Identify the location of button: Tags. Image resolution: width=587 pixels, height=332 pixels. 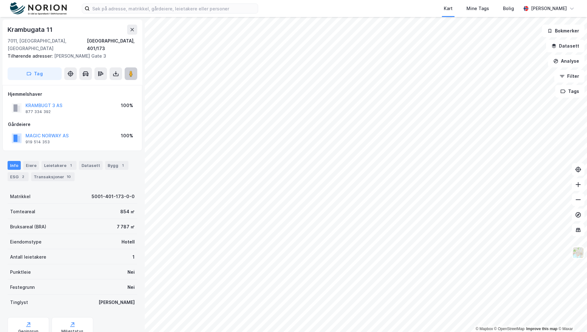
(570, 91).